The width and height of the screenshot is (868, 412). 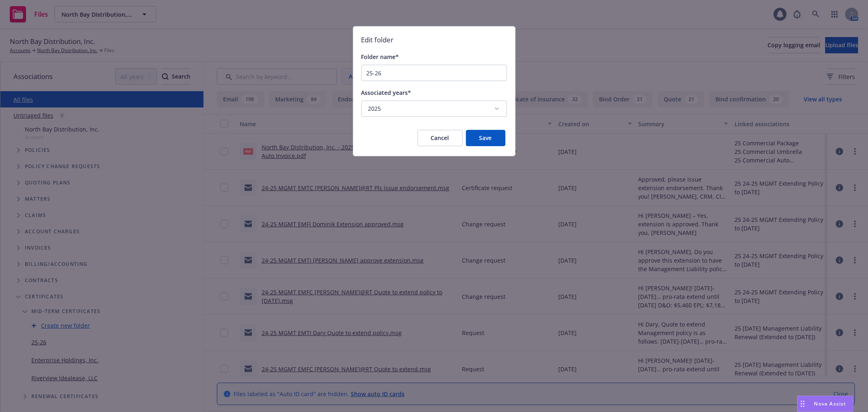 What do you see at coordinates (431, 109) in the screenshot?
I see `span: 2025` at bounding box center [431, 109].